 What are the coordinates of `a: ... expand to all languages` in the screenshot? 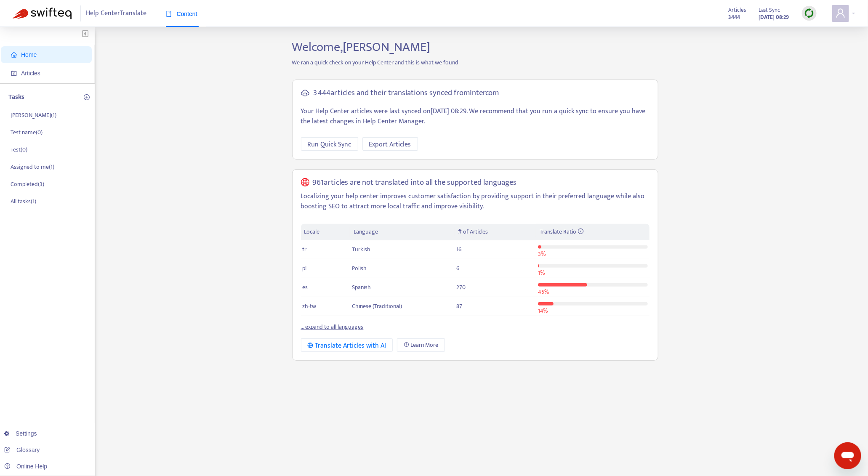 It's located at (332, 326).